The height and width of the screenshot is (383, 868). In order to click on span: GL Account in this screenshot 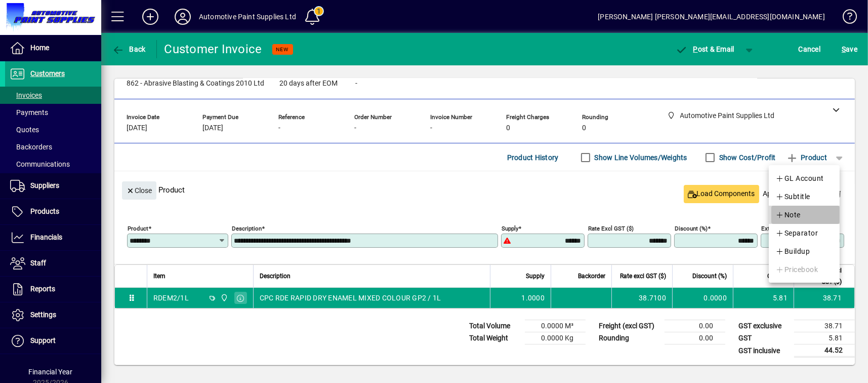, I will do `click(800, 178)`.